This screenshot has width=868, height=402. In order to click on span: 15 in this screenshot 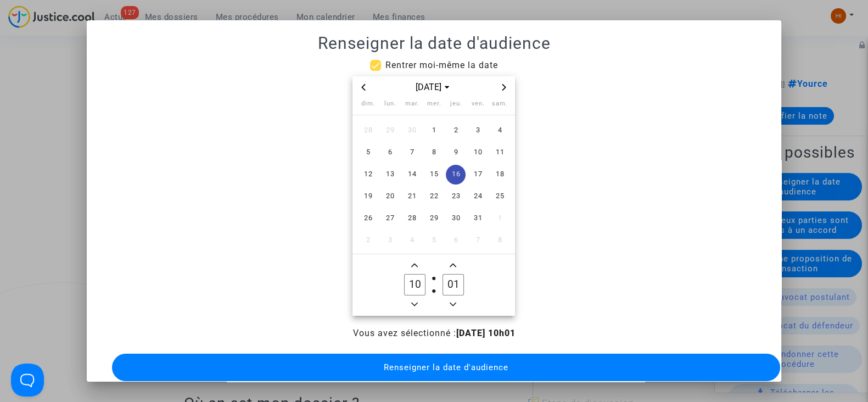, I will do `click(434, 175)`.